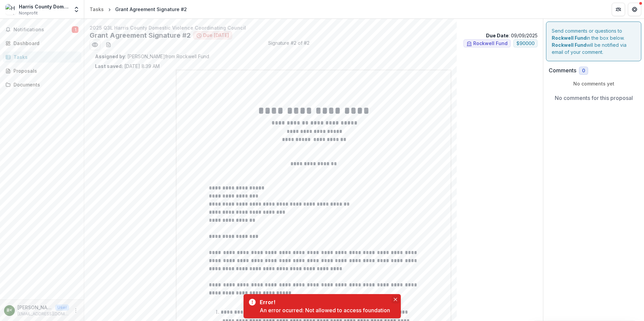  What do you see at coordinates (593, 41) in the screenshot?
I see `div: Send comments or questions to in the box below. will be notified via email of your comment.` at bounding box center [593, 41].